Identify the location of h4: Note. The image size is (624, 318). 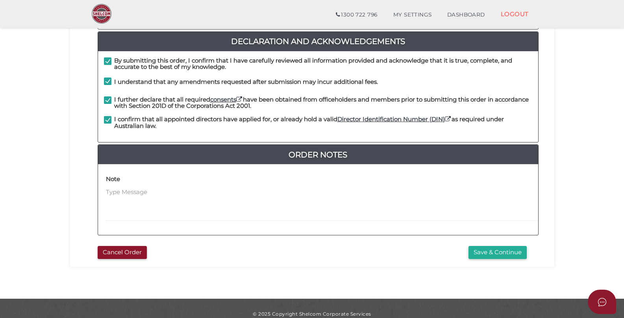
(113, 179).